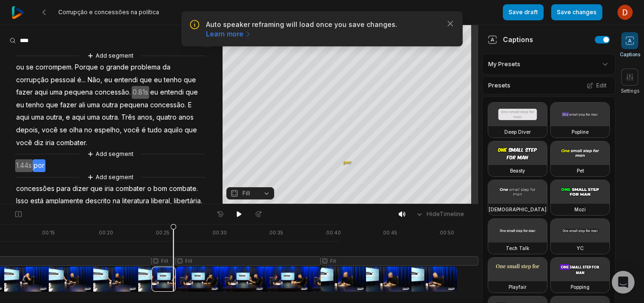  Describe the element at coordinates (18, 12) in the screenshot. I see `img: reap` at that location.